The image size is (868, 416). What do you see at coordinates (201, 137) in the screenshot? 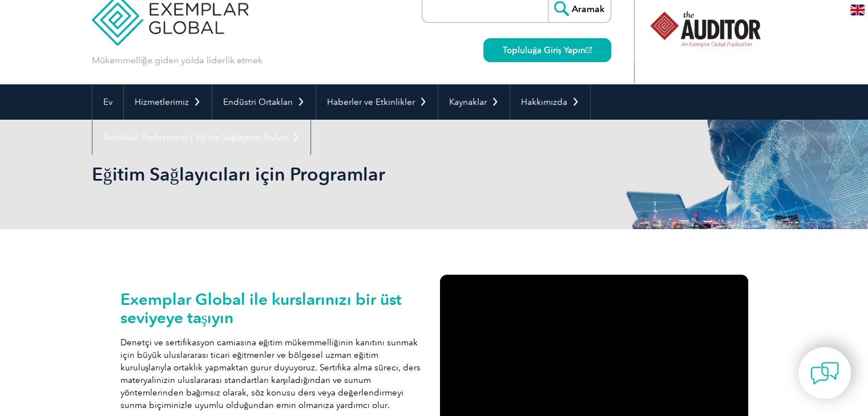
I see `a: Sertifikalı Profesyonel / Eğitim Sağlayıcısı Bulun` at bounding box center [201, 137].